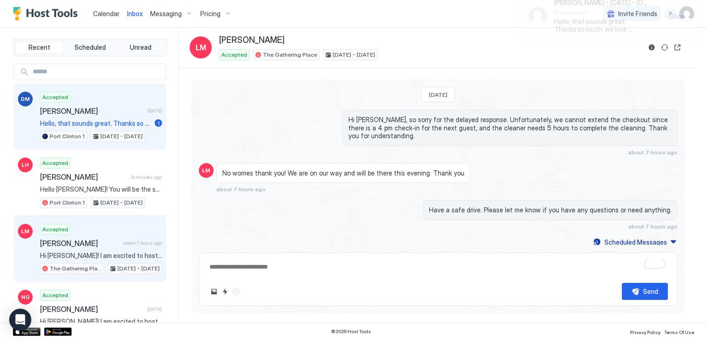 This screenshot has height=340, width=707. I want to click on div: Open Intercom Messenger, so click(20, 319).